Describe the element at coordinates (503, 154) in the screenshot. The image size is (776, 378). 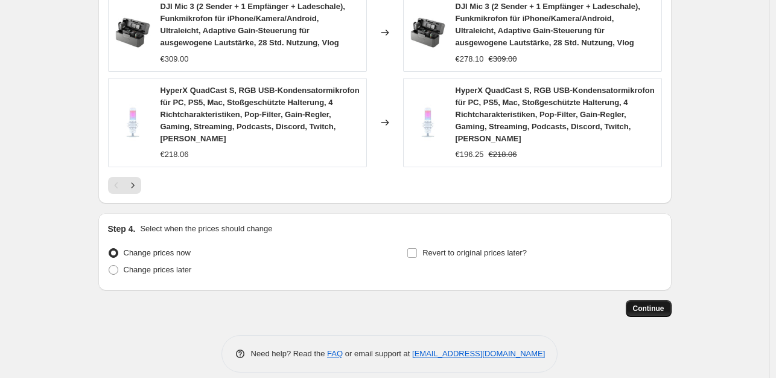
I see `strike: €218.06` at that location.